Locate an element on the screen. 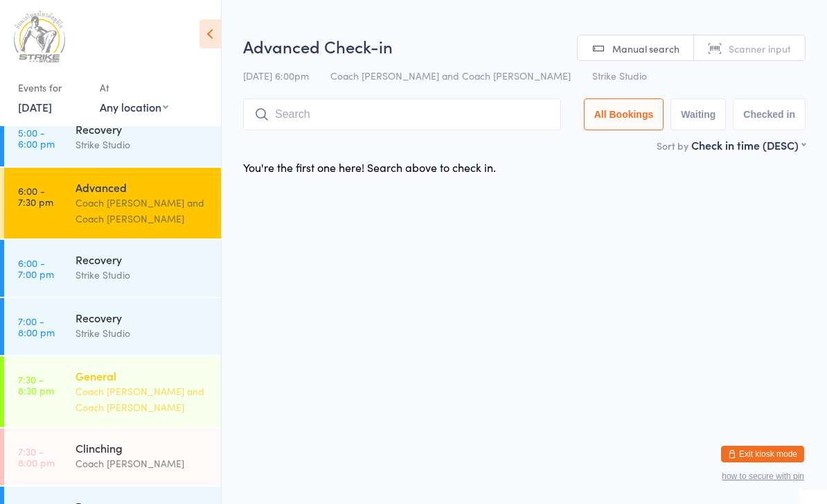 Image resolution: width=827 pixels, height=504 pixels. time: 7:00 - 8:00 pm is located at coordinates (36, 326).